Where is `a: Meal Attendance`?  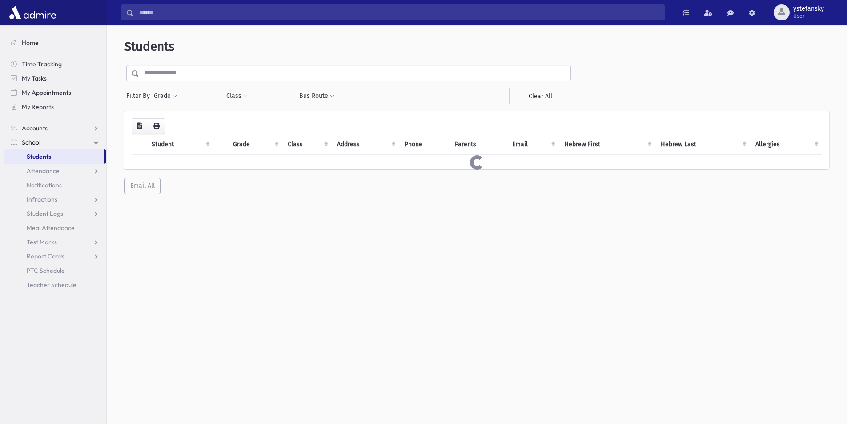
a: Meal Attendance is located at coordinates (55, 228).